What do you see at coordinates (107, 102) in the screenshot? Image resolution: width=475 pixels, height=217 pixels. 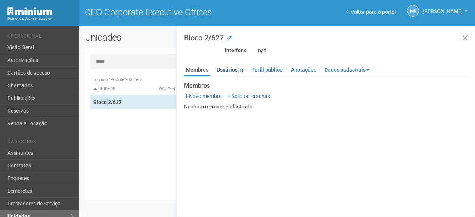 I see `strong: Bloco 2/627` at bounding box center [107, 102].